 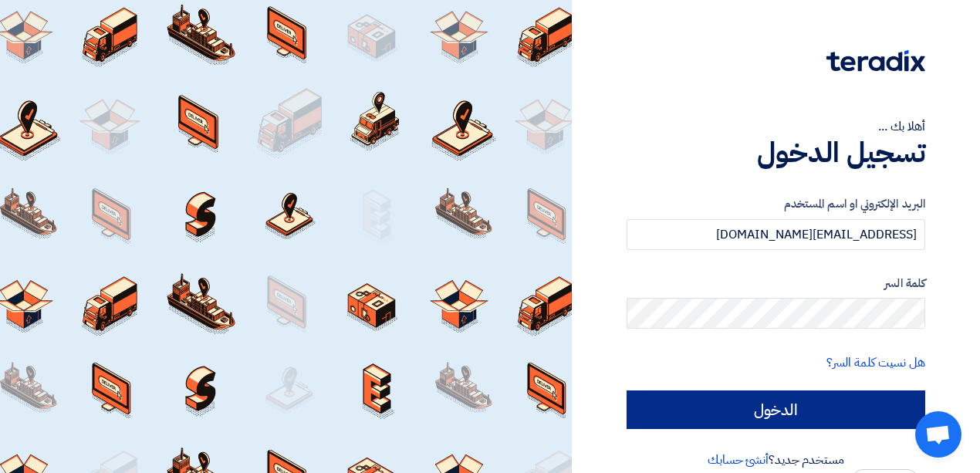 I want to click on input: الدخول, so click(x=776, y=410).